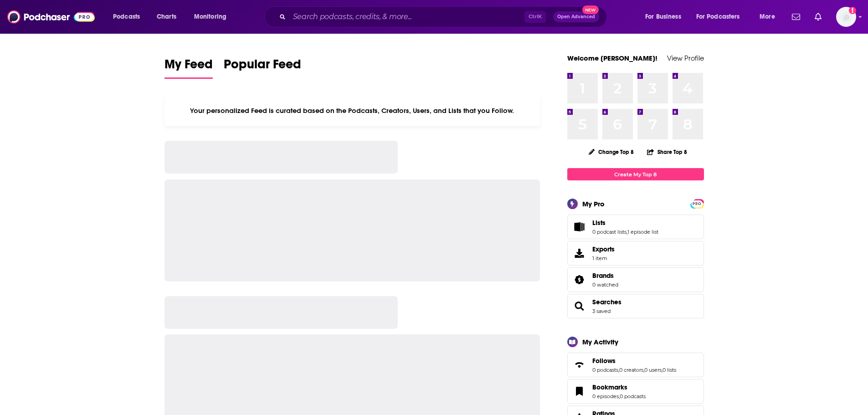 This screenshot has width=868, height=415. I want to click on div: Search podcasts, credits, & more..., so click(445, 17).